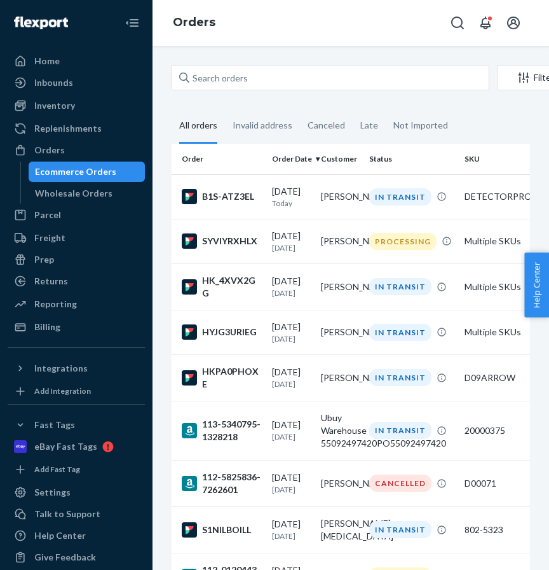  I want to click on a: Billing, so click(76, 327).